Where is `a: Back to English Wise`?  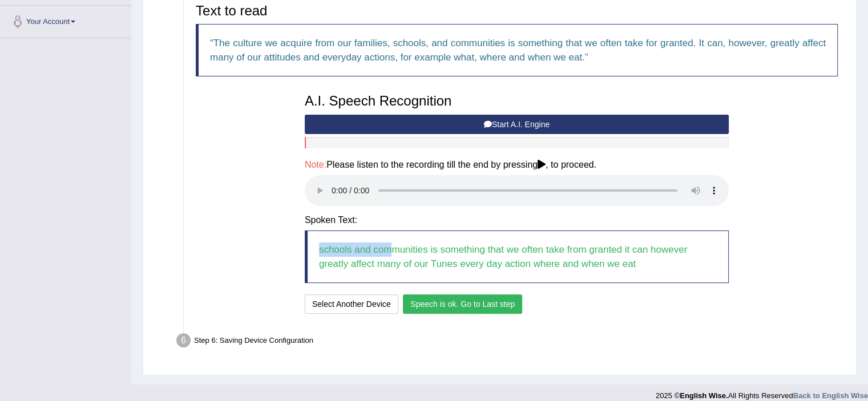 a: Back to English Wise is located at coordinates (830, 395).